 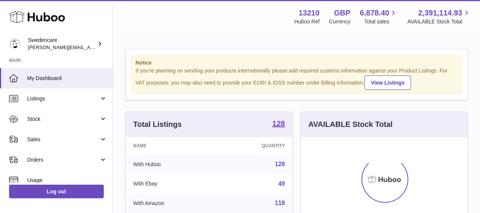 What do you see at coordinates (280, 203) in the screenshot?
I see `a: 118` at bounding box center [280, 203].